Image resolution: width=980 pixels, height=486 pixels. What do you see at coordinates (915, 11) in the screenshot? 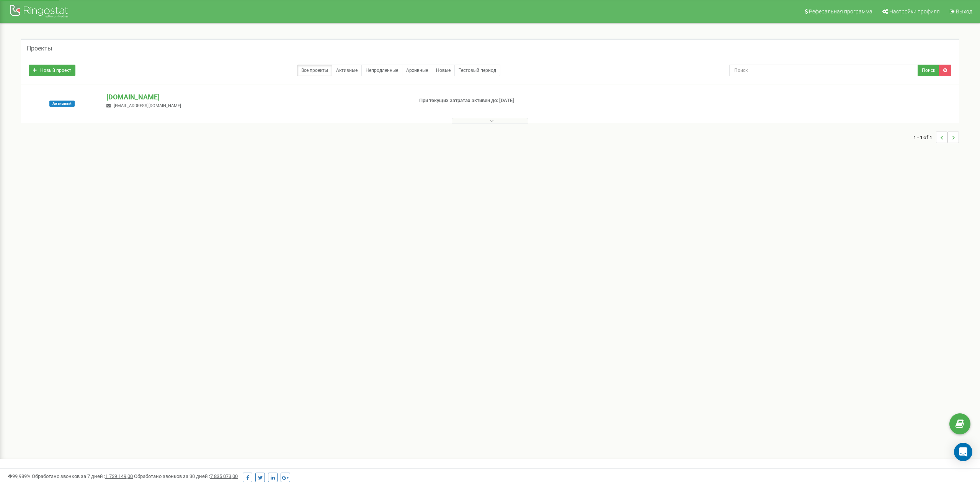
I see `span: Настройки профиля` at bounding box center [915, 11].